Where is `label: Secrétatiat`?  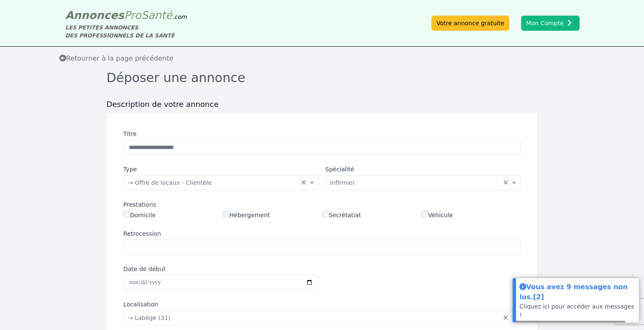
label: Secrétatiat is located at coordinates (341, 214).